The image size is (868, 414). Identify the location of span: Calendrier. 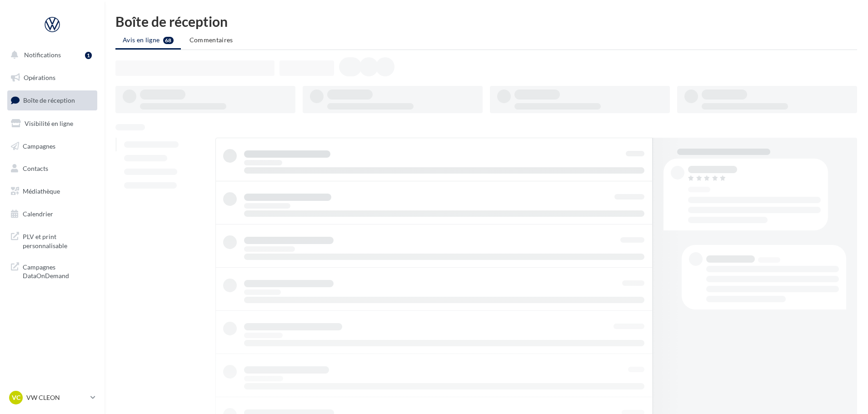
(38, 213).